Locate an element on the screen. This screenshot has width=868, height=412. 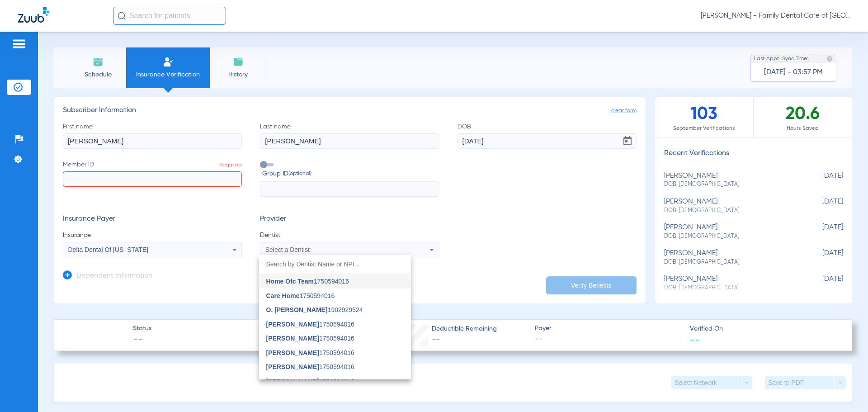
input: dropdown search is located at coordinates (335, 264).